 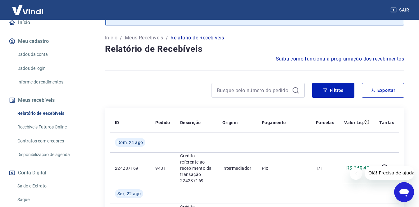 What do you see at coordinates (50, 127) in the screenshot?
I see `a: Recebíveis Futuros Online` at bounding box center [50, 127].